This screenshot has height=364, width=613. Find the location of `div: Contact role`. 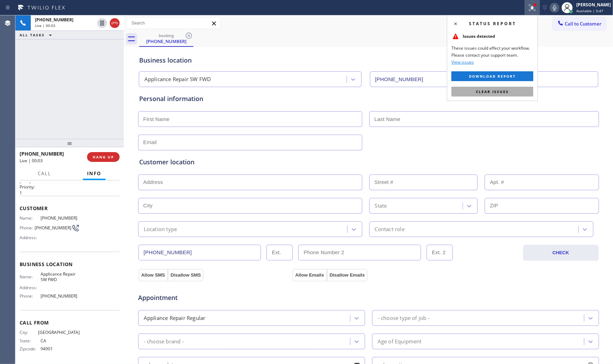

div: Contact role is located at coordinates (389, 229).